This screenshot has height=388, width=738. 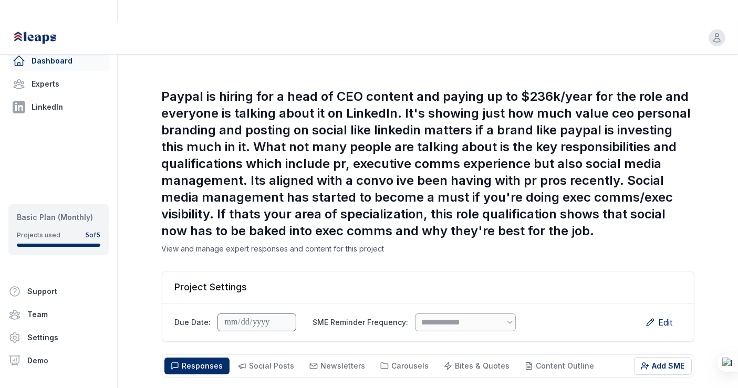 What do you see at coordinates (663, 366) in the screenshot?
I see `button: Add SME` at bounding box center [663, 366].